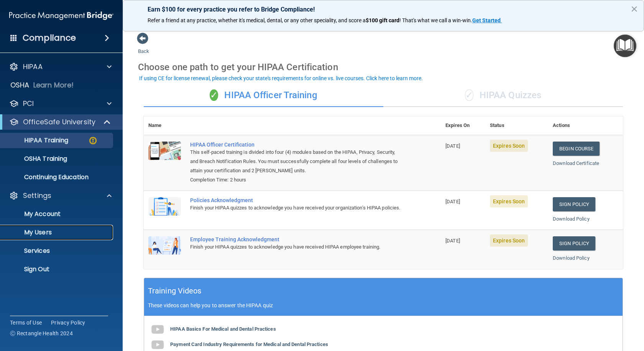 The image size is (644, 351). I want to click on h4: Compliance, so click(49, 38).